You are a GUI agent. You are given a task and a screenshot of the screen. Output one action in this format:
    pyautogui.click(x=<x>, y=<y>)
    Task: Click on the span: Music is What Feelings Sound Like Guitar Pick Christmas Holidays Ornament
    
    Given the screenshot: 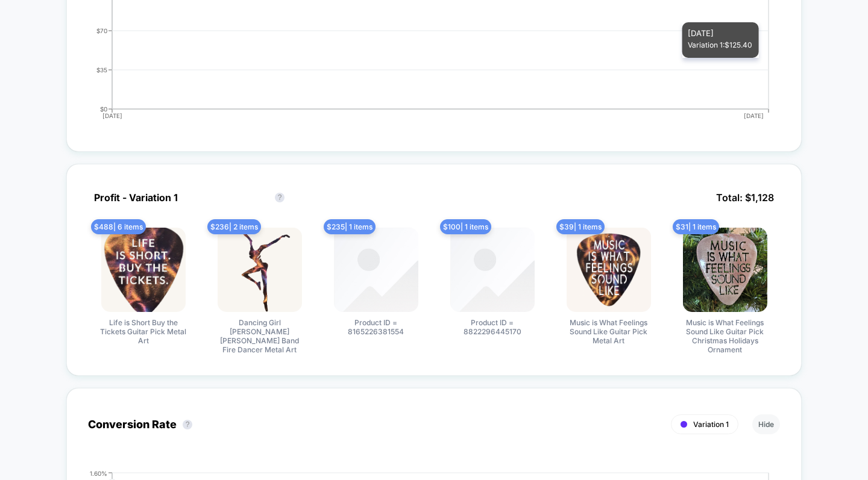 What is the action you would take?
    pyautogui.click(x=725, y=336)
    